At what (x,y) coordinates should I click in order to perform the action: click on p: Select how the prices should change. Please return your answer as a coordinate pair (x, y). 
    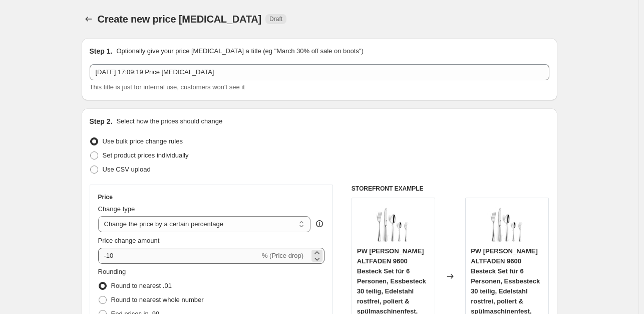
    Looking at the image, I should click on (169, 121).